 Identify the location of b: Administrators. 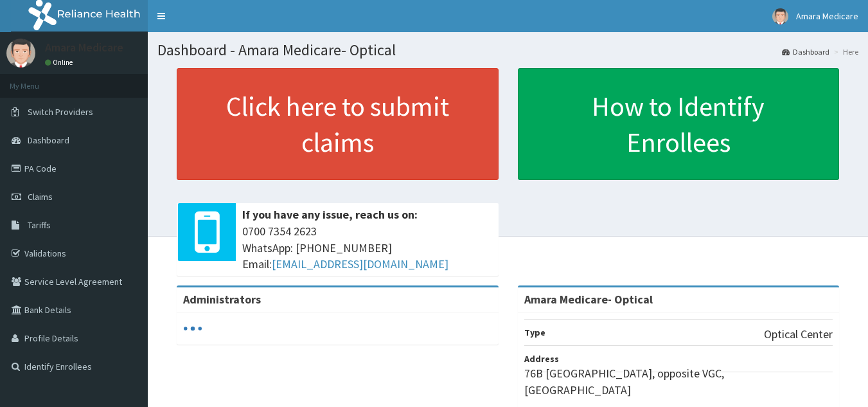
(222, 299).